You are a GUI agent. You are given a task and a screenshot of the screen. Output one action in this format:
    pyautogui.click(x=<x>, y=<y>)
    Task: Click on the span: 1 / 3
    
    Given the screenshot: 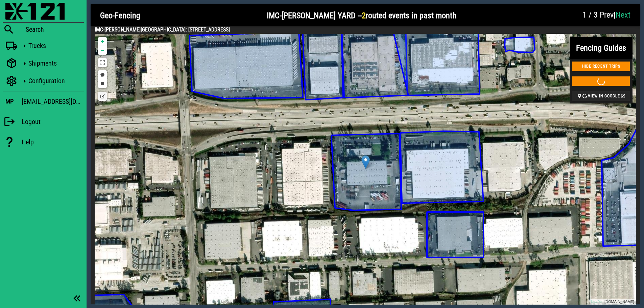 What is the action you would take?
    pyautogui.click(x=590, y=15)
    